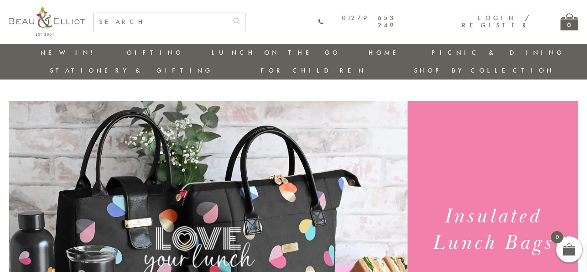 The height and width of the screenshot is (272, 587). Describe the element at coordinates (47, 21) in the screenshot. I see `img: logo` at that location.